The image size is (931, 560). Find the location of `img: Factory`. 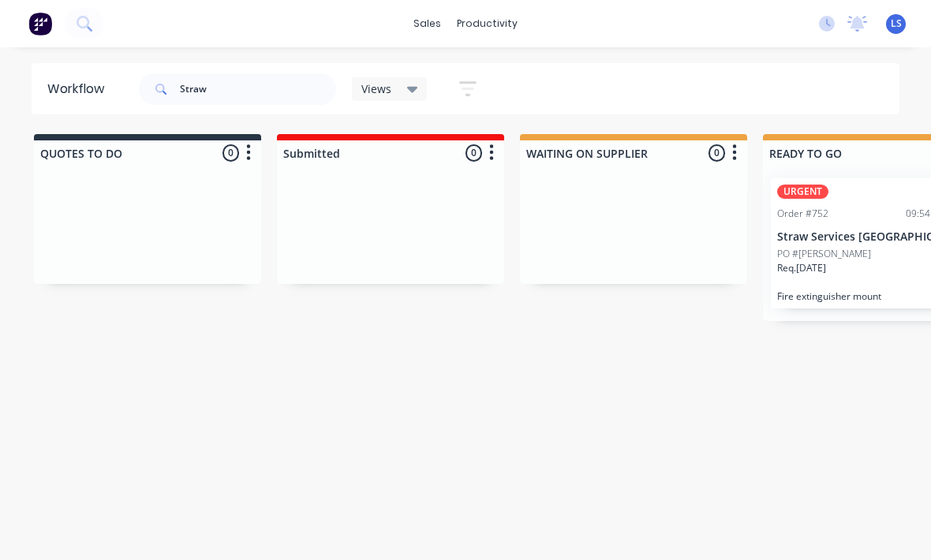

img: Factory is located at coordinates (40, 23).